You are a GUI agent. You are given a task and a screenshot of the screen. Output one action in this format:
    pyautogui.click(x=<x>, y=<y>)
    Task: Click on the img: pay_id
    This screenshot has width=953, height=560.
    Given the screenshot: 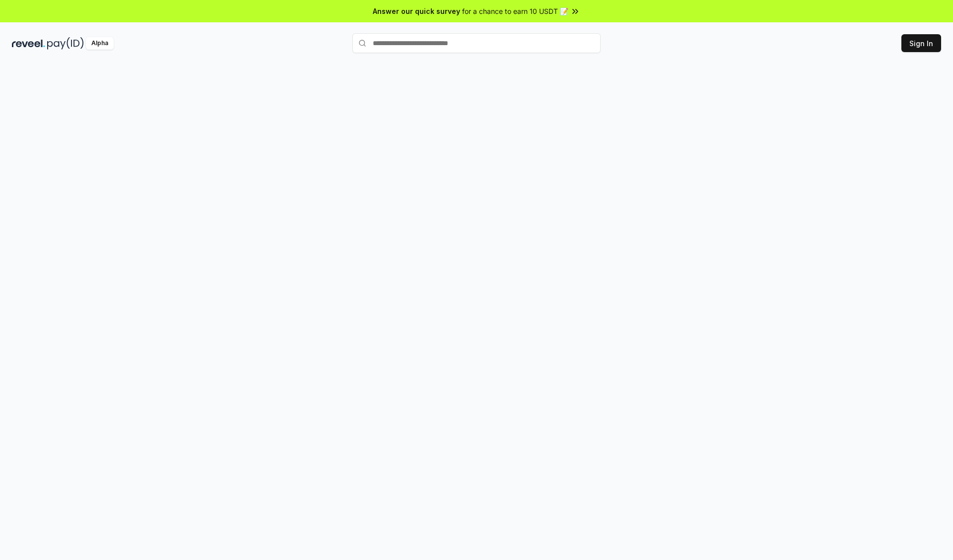 What is the action you would take?
    pyautogui.click(x=65, y=43)
    